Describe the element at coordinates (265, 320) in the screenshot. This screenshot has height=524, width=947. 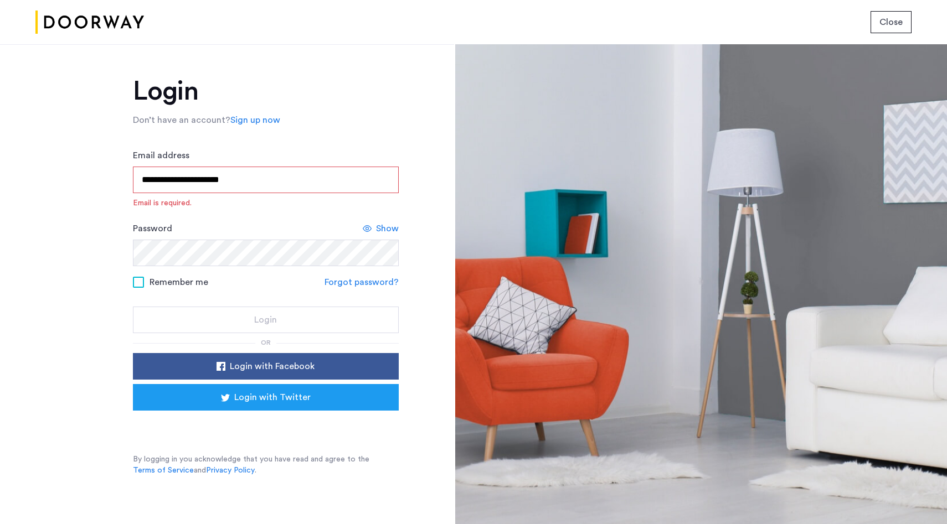
I see `span: Login` at that location.